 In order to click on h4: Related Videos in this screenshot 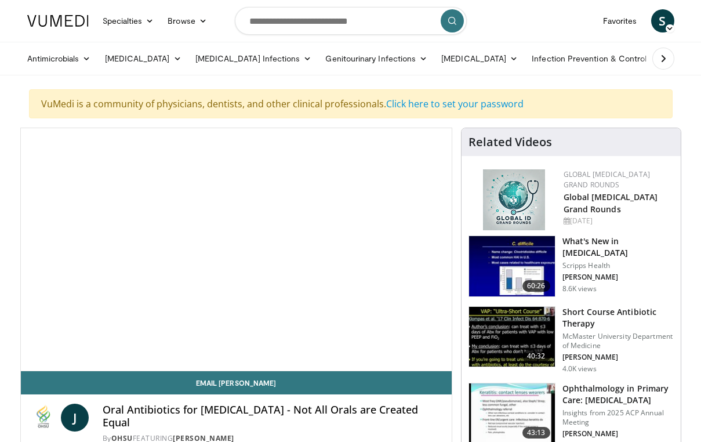, I will do `click(510, 142)`.